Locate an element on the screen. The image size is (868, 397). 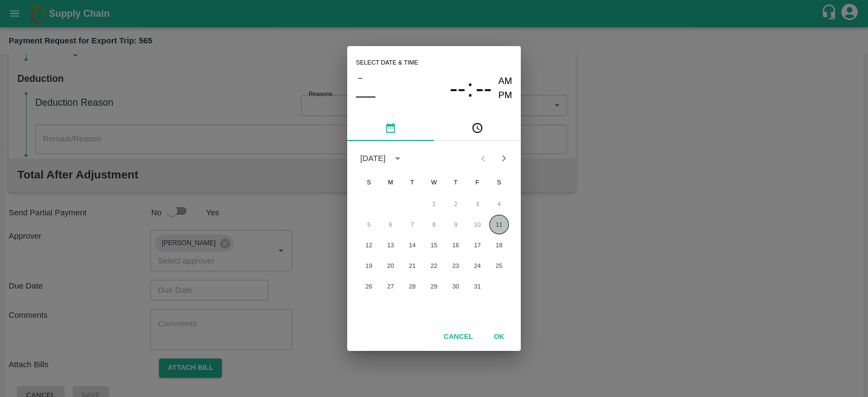
span: Sunday is located at coordinates (369, 183).